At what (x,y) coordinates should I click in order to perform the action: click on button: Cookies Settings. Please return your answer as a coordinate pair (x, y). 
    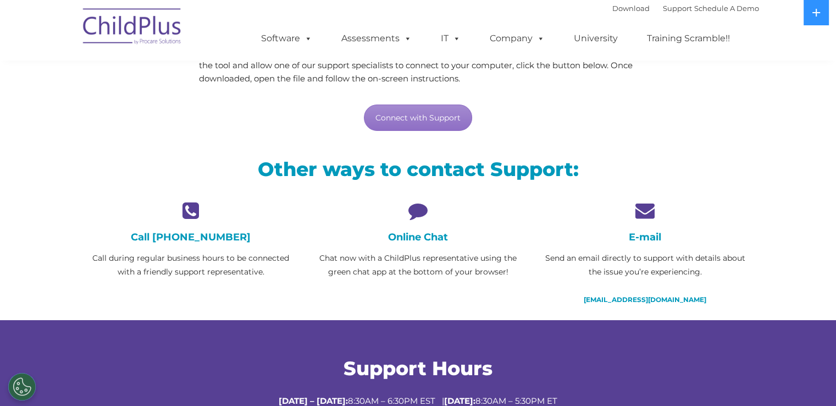
    Looking at the image, I should click on (22, 386).